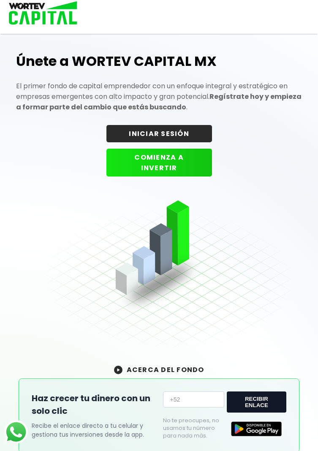 The height and width of the screenshot is (451, 318). I want to click on strong: Regístrate hoy y empieza a formar parte del cambio que estás buscando, so click(159, 102).